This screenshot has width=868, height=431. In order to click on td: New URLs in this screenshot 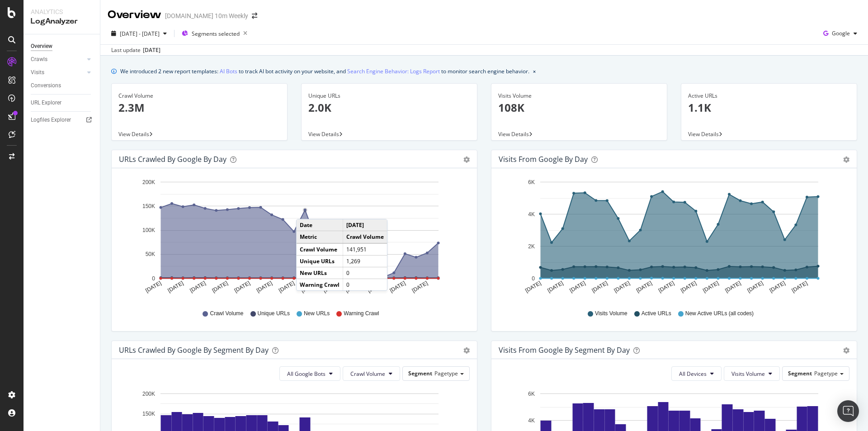, I will do `click(320, 273)`.